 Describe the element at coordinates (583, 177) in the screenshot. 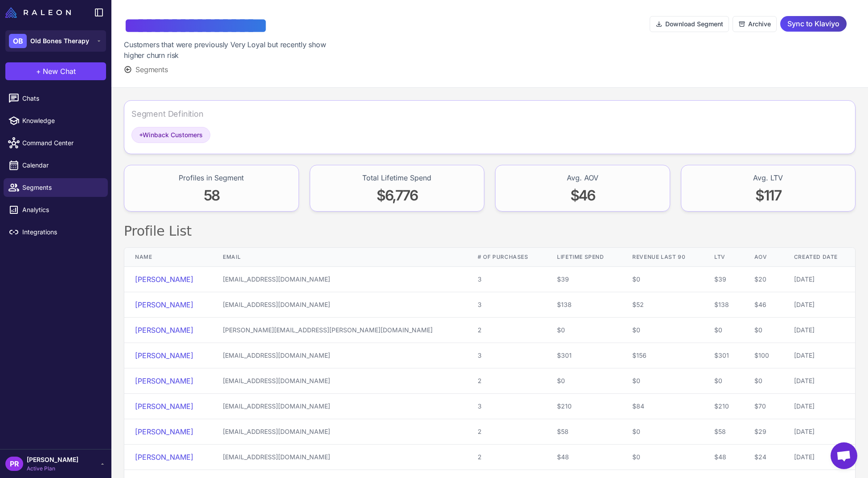

I see `div: Avg. AOV` at that location.